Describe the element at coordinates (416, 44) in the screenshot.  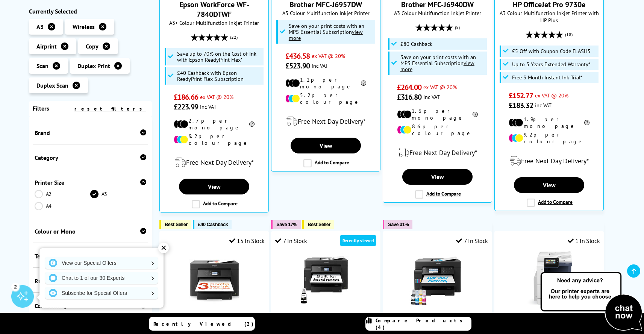
I see `span: £80 Cashback` at that location.